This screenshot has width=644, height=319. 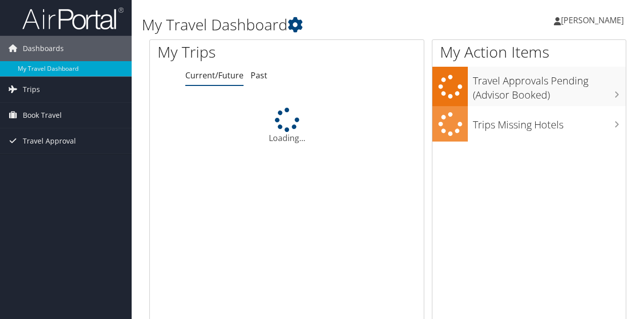 I want to click on h1: My Trips, so click(x=230, y=52).